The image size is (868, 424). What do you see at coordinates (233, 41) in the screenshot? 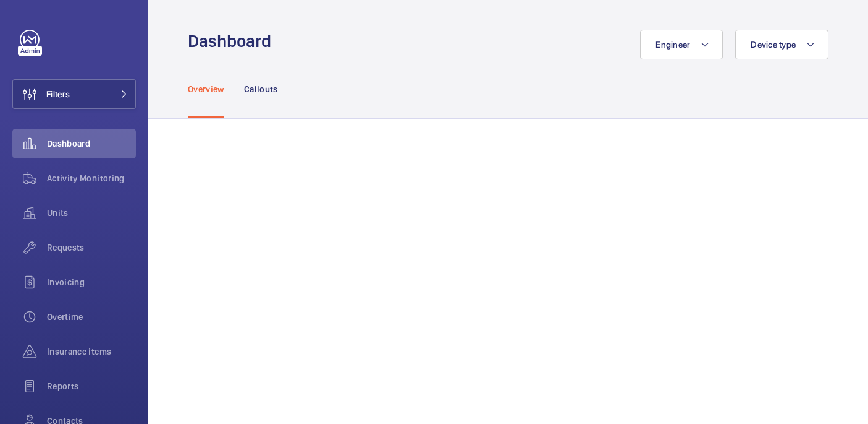
I see `h1: Dashboard` at bounding box center [233, 41].